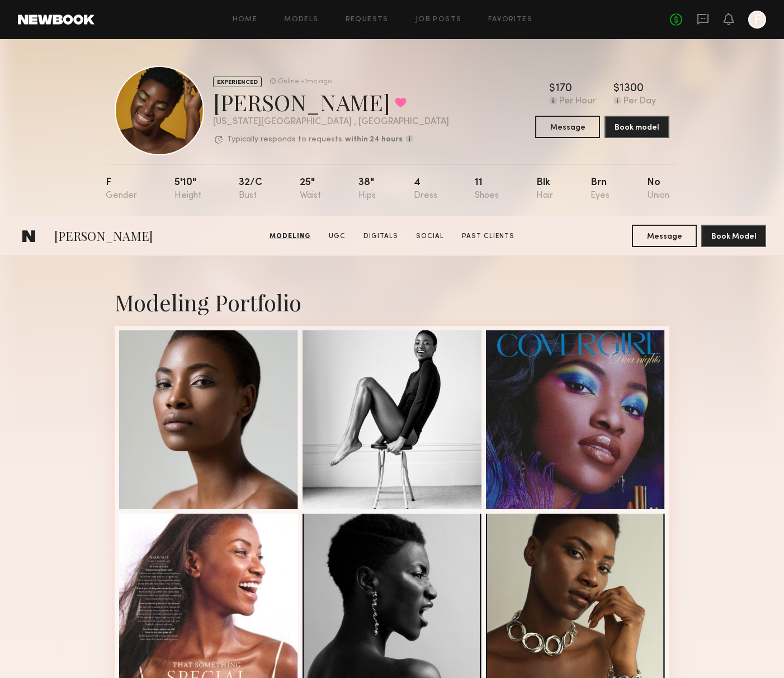  Describe the element at coordinates (245, 19) in the screenshot. I see `a: Home` at that location.